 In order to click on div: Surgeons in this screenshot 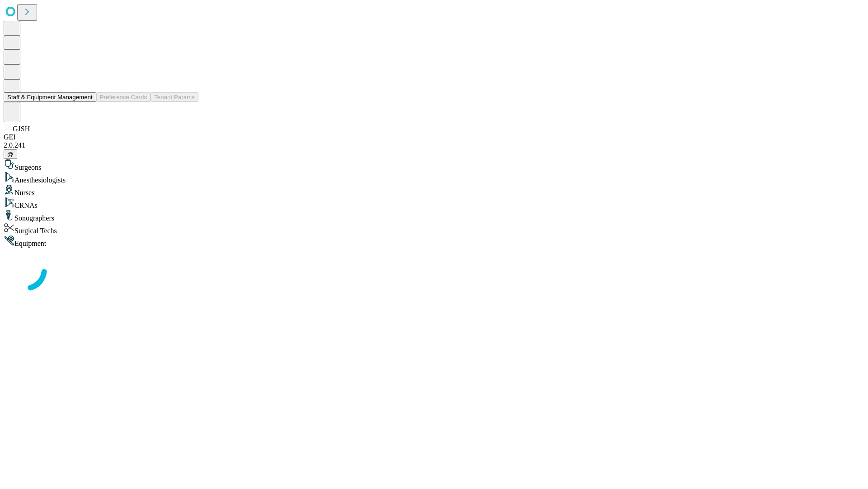, I will do `click(434, 165)`.